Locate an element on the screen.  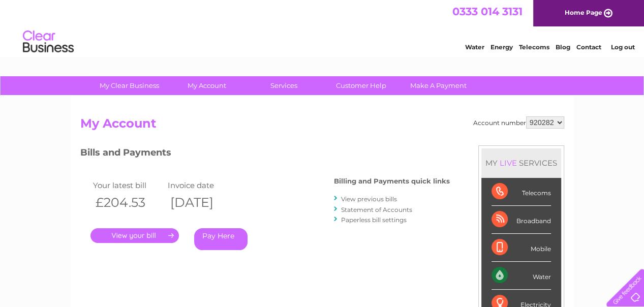
a: Telecoms is located at coordinates (534, 47).